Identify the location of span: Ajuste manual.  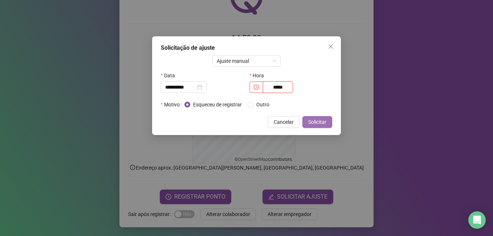
(247, 61).